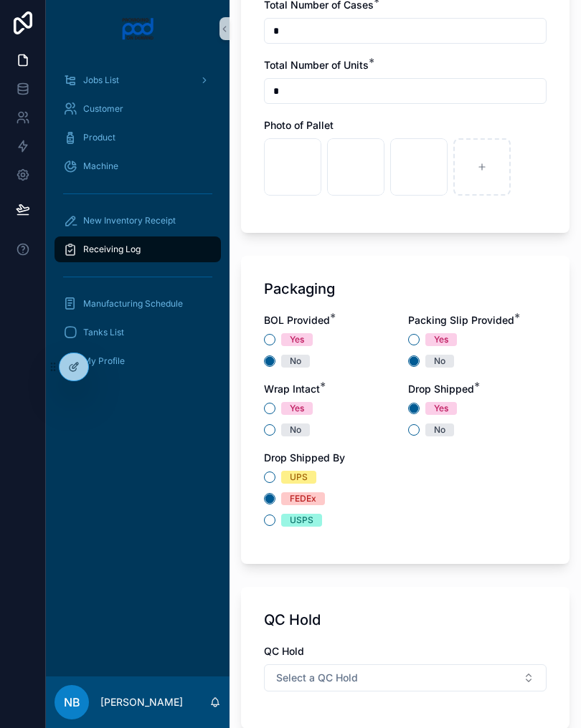 The image size is (581, 728). Describe the element at coordinates (138, 138) in the screenshot. I see `a: Product` at that location.